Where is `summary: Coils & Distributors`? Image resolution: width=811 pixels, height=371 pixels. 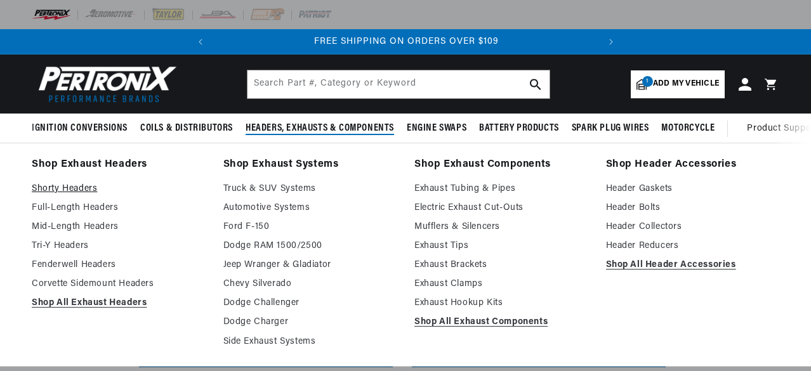
summary: Coils & Distributors is located at coordinates (186, 128).